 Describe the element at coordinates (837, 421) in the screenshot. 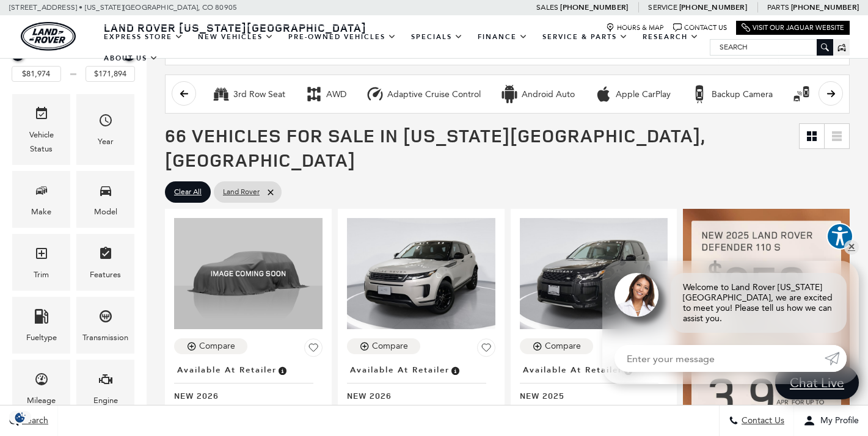

I see `span: My Profile` at that location.